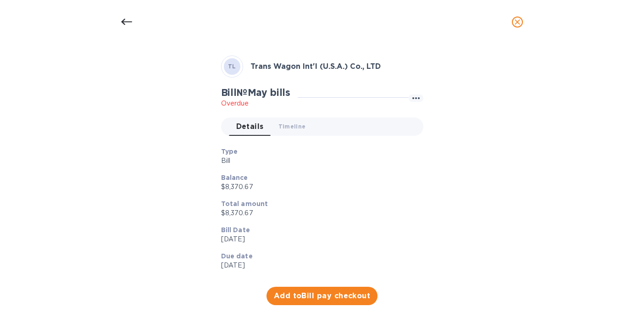  Describe the element at coordinates (250, 127) in the screenshot. I see `span: Details` at that location.